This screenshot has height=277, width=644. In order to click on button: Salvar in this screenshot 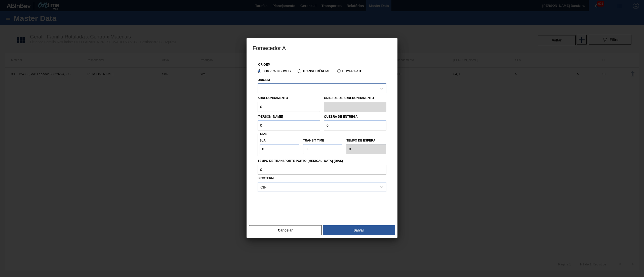, I will do `click(359, 230)`.